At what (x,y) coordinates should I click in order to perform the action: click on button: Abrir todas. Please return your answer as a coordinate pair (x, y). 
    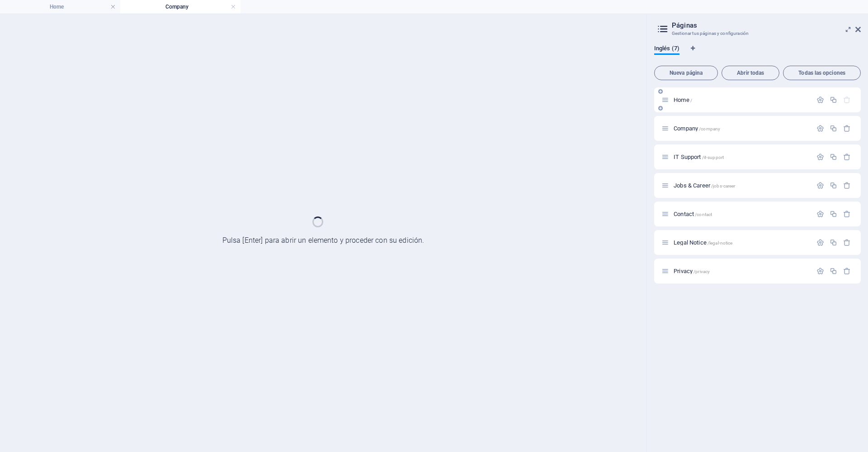
    Looking at the image, I should click on (751, 73).